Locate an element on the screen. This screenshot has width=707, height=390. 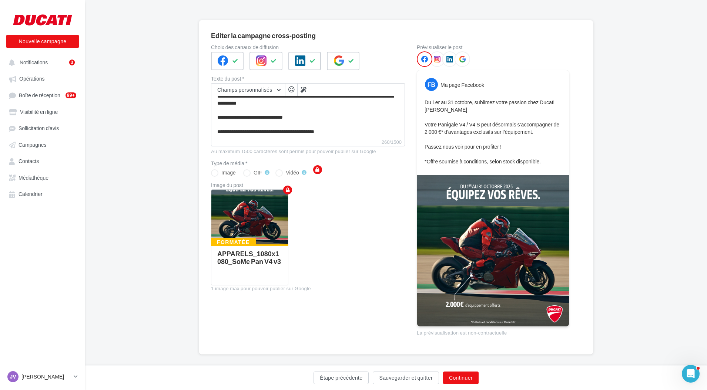
span: Calendrier is located at coordinates (30, 194).